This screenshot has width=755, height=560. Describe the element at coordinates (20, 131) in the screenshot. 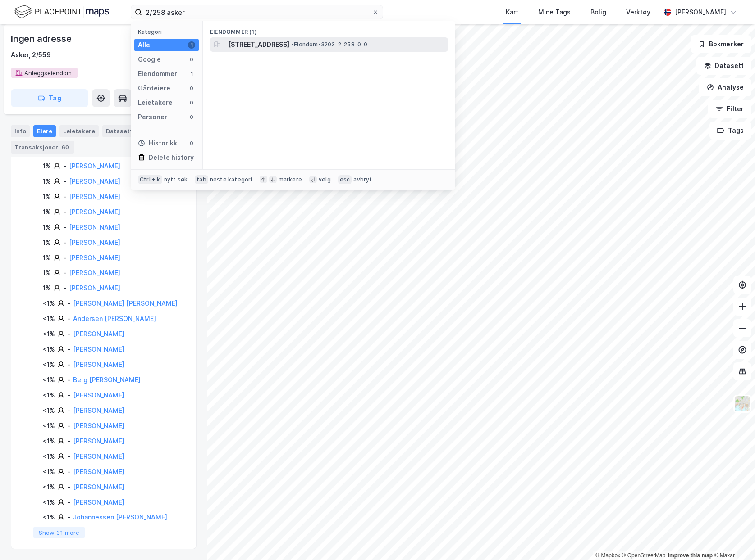

I see `div: Info` at that location.